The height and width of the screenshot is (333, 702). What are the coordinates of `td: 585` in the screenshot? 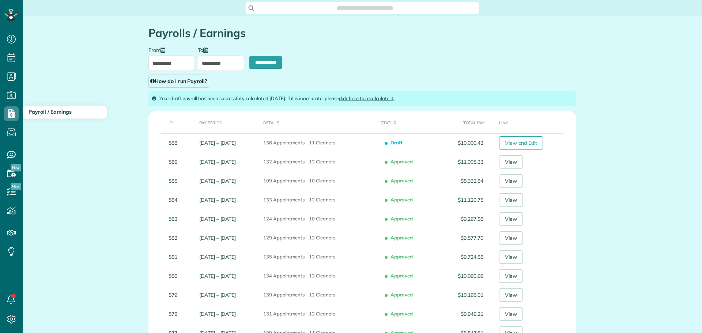 It's located at (172, 181).